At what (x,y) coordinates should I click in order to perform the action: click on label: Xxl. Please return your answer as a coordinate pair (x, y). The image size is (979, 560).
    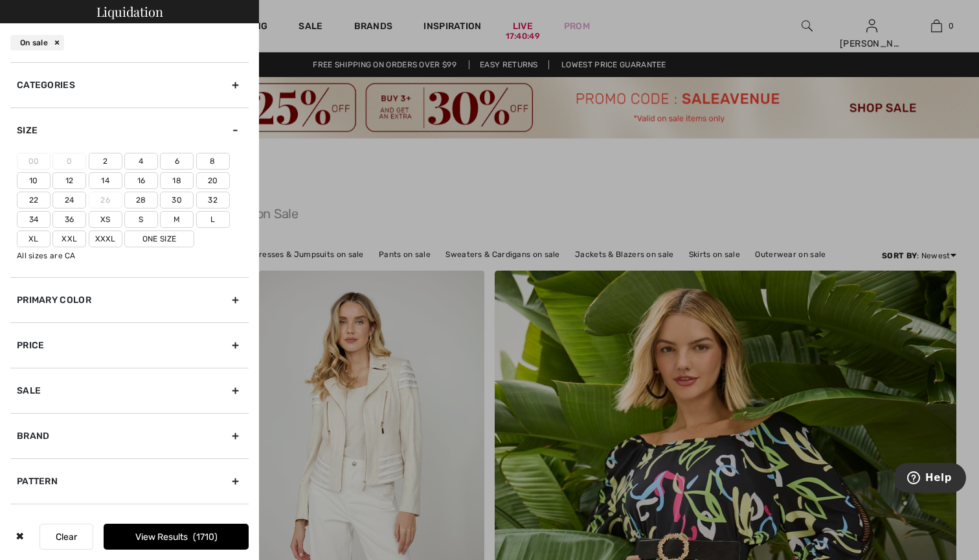
    Looking at the image, I should click on (69, 239).